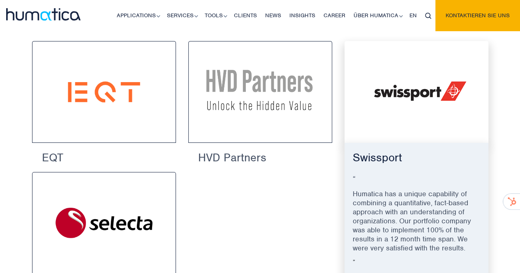 This screenshot has width=520, height=273. Describe the element at coordinates (214, 15) in the screenshot. I see `font: Tools` at that location.